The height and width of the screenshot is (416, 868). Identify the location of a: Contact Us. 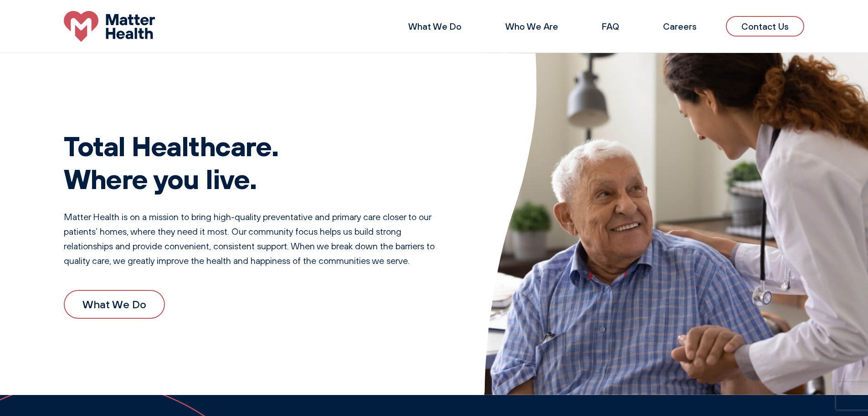
(765, 26).